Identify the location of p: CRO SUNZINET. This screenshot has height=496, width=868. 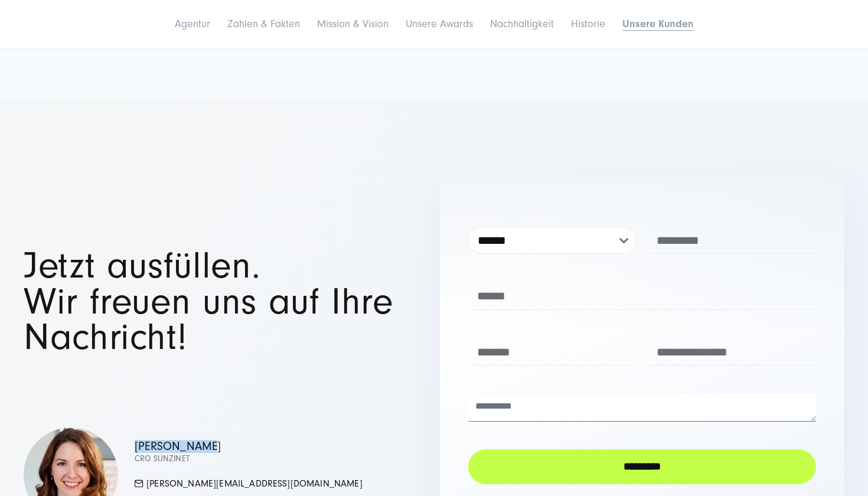
(249, 459).